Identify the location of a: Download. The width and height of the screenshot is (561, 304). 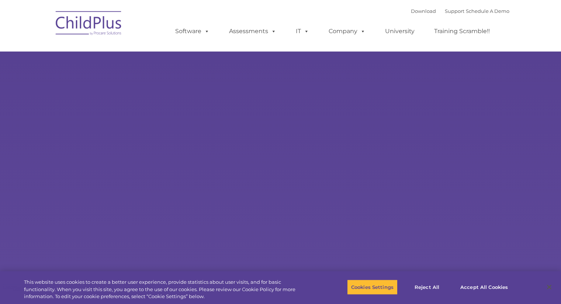
(423, 11).